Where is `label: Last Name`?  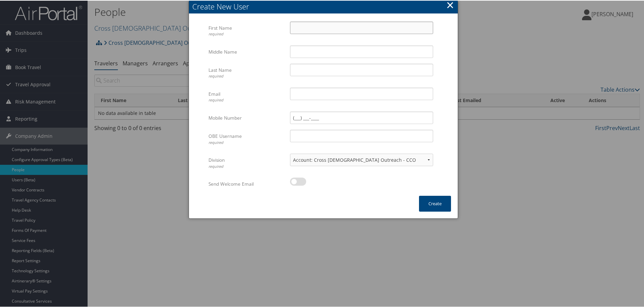
label: Last Name is located at coordinates (247, 72).